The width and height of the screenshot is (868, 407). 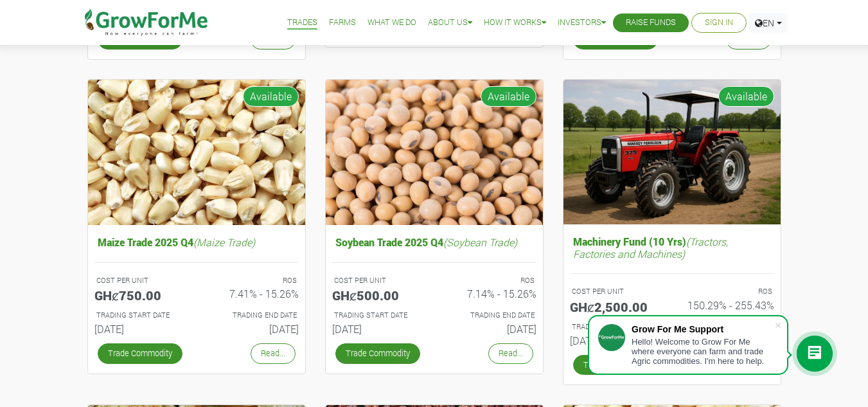 I want to click on h6: 7.41% - 15.26%, so click(x=253, y=293).